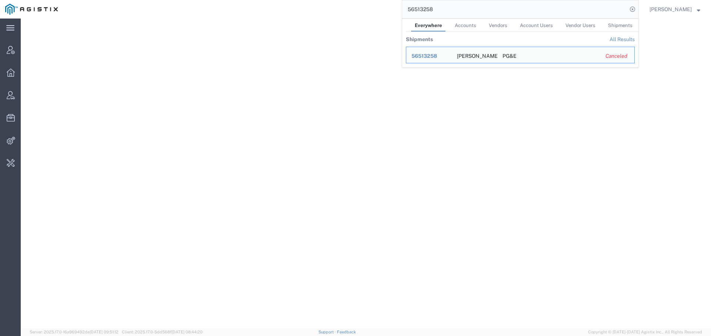 This screenshot has height=336, width=711. Describe the element at coordinates (74, 332) in the screenshot. I see `span: Server: 2025.17.0-16a969492de` at that location.